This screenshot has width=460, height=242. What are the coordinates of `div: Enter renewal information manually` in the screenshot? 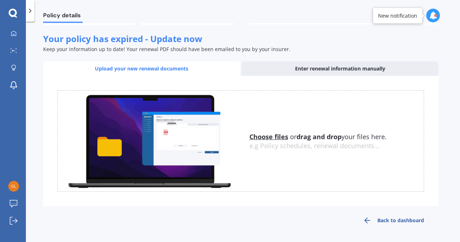 It's located at (340, 69).